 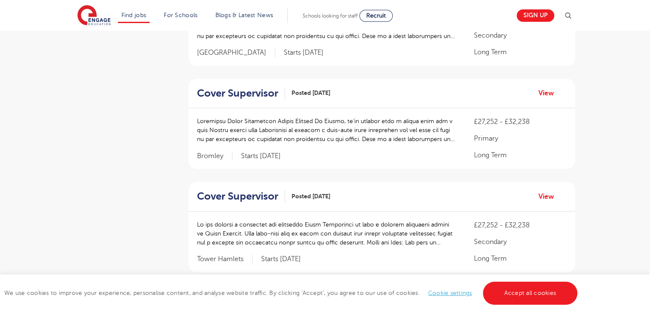 I want to click on a: Cookie settings, so click(x=450, y=293).